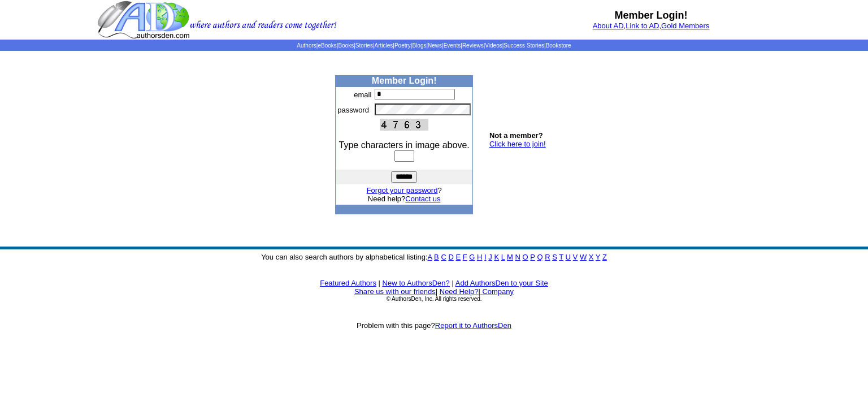 Image resolution: width=868 pixels, height=393 pixels. What do you see at coordinates (436, 256) in the screenshot?
I see `a: B` at bounding box center [436, 256].